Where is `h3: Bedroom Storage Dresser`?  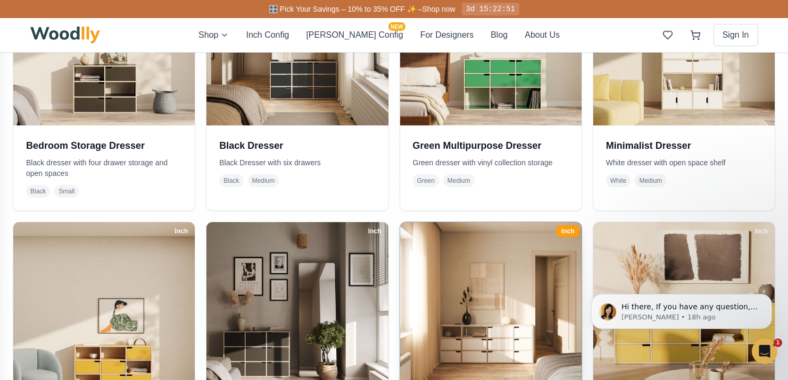 h3: Bedroom Storage Dresser is located at coordinates (104, 146).